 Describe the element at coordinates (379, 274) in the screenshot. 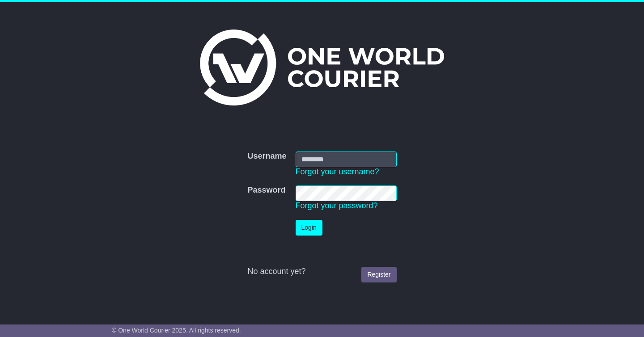

I see `a: Register` at that location.